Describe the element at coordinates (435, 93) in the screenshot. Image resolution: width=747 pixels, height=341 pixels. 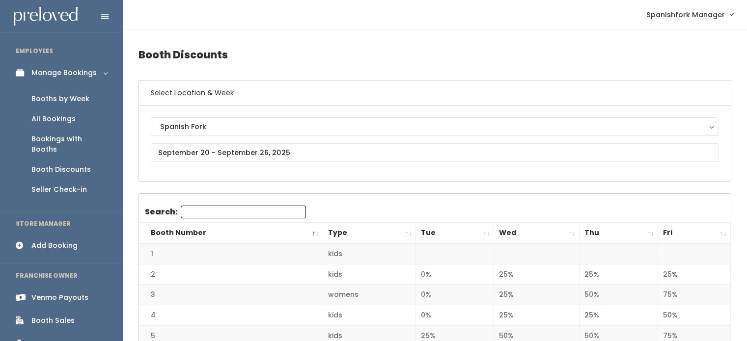
I see `h6: Select Location & Week` at that location.